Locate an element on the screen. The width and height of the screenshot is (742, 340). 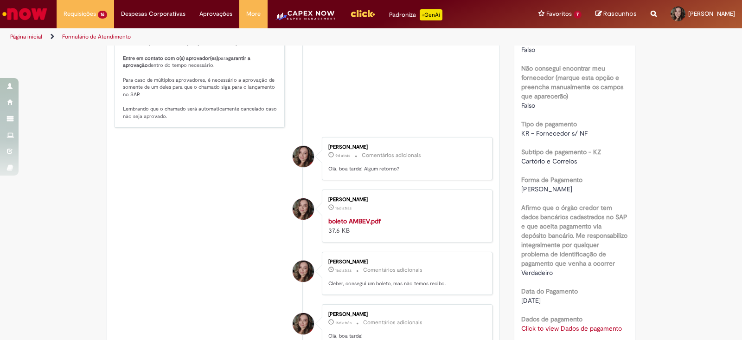
span: Favoritos is located at coordinates (559, 14).